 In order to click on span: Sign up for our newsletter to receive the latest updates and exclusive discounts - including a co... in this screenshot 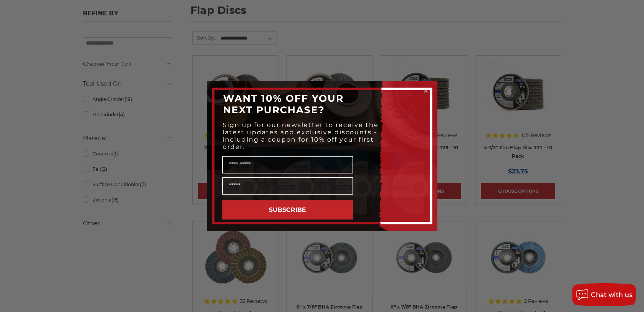, I will do `click(301, 136)`.